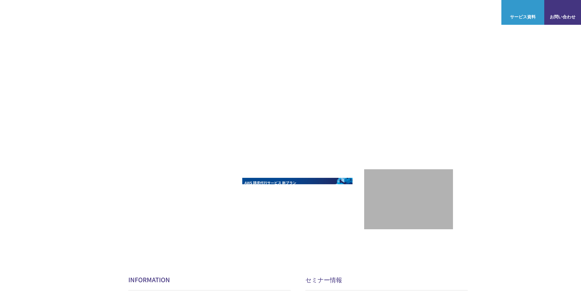  What do you see at coordinates (523, 8) in the screenshot?
I see `img: AWS総合支援サービス C-Chorus サービス資料` at bounding box center [523, 8].